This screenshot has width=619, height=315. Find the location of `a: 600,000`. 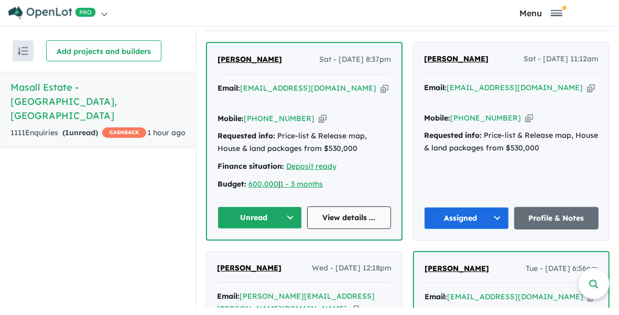

a: 600,000 is located at coordinates (263, 184).